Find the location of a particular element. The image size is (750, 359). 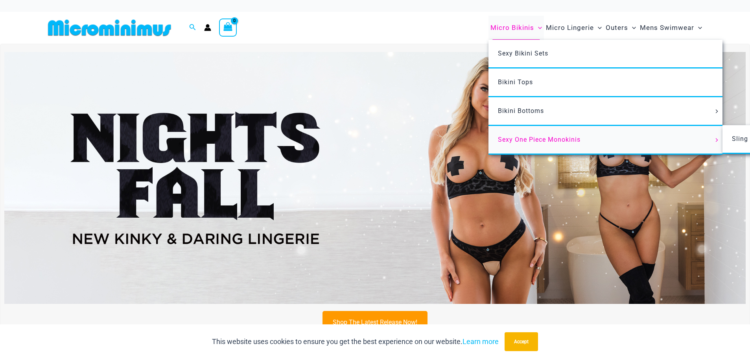

span: Outers is located at coordinates (617, 28).